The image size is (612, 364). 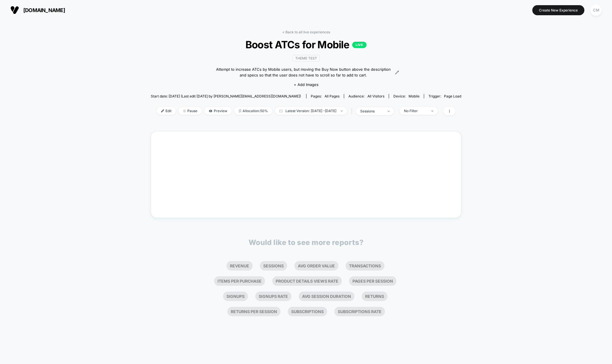 I want to click on li: Items Per Purchase, so click(x=239, y=281).